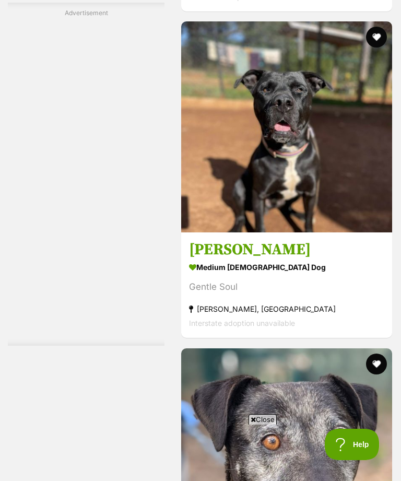 Image resolution: width=401 pixels, height=481 pixels. I want to click on div: Advertisement, so click(86, 174).